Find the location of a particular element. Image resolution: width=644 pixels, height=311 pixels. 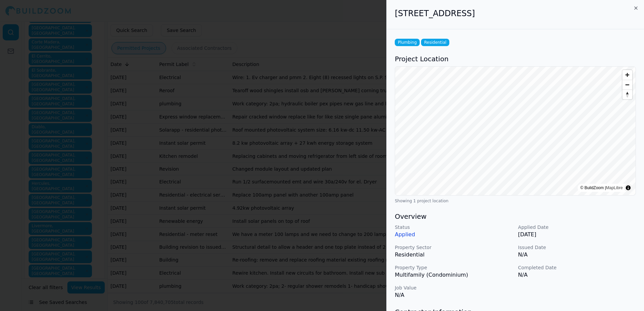

div: Showing 1 project location is located at coordinates (516, 201).